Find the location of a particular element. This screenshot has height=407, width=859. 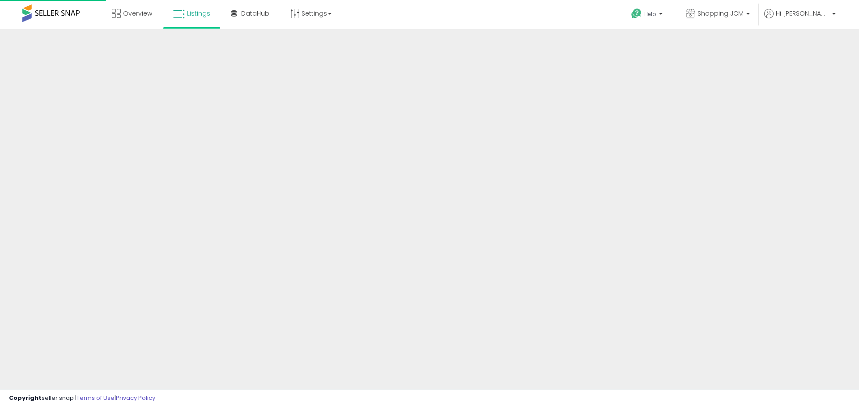

a: Privacy Policy is located at coordinates (135, 398).